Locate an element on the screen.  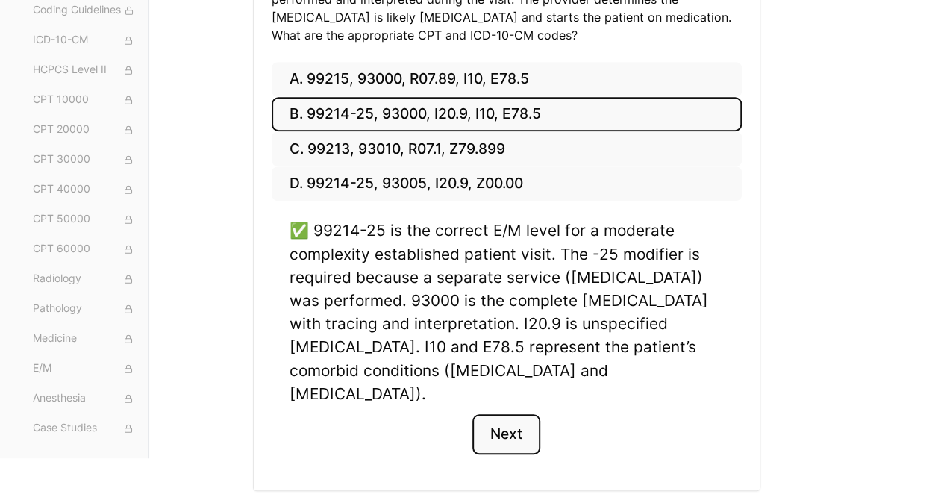
button: D. 99214-25, 93005, I20.9, Z00.00 is located at coordinates (507, 184).